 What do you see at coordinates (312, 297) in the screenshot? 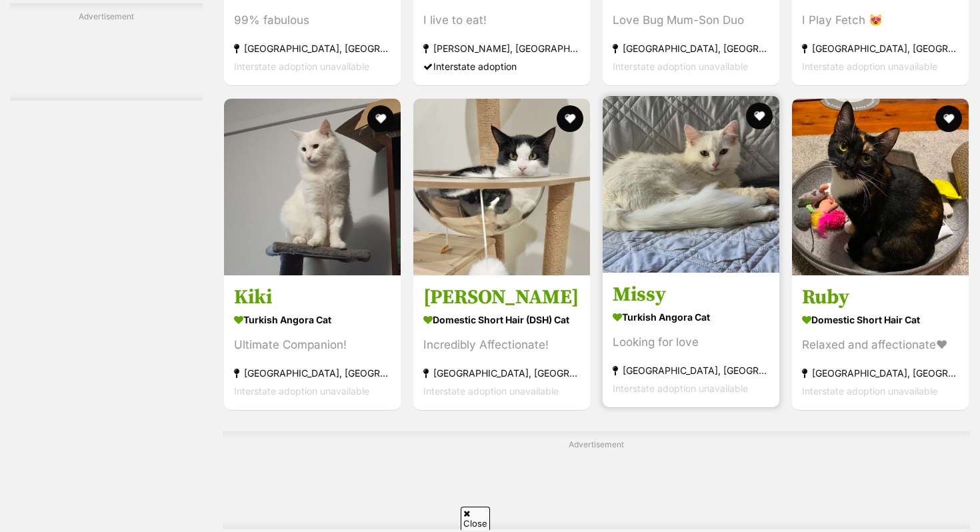
I see `h3: Kiki` at bounding box center [312, 297].